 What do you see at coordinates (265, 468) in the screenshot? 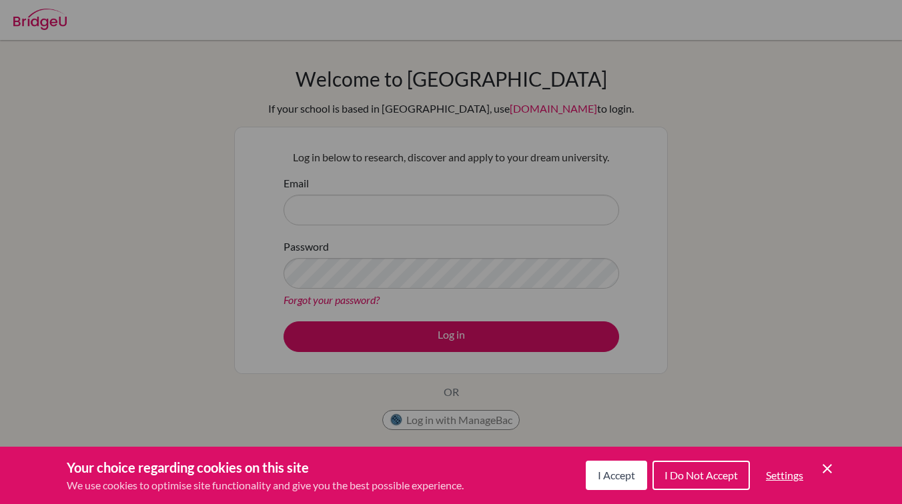
I see `h3: Your choice regarding cookies on this site` at bounding box center [265, 468].